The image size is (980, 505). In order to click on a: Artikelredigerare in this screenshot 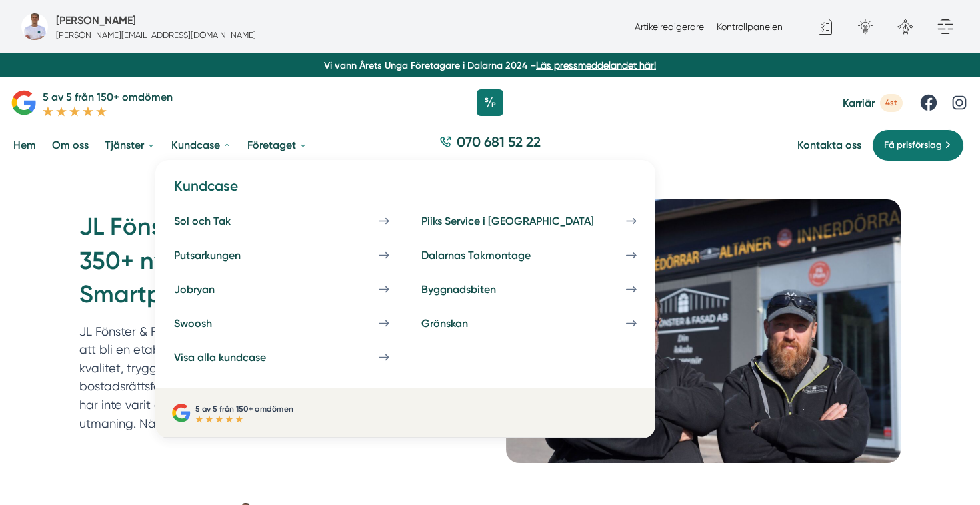, I will do `click(669, 26)`.